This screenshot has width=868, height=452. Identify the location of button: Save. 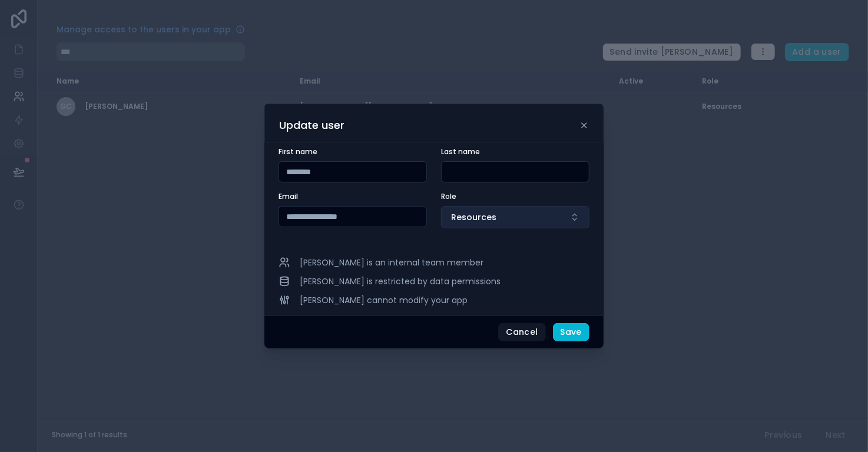
(571, 333).